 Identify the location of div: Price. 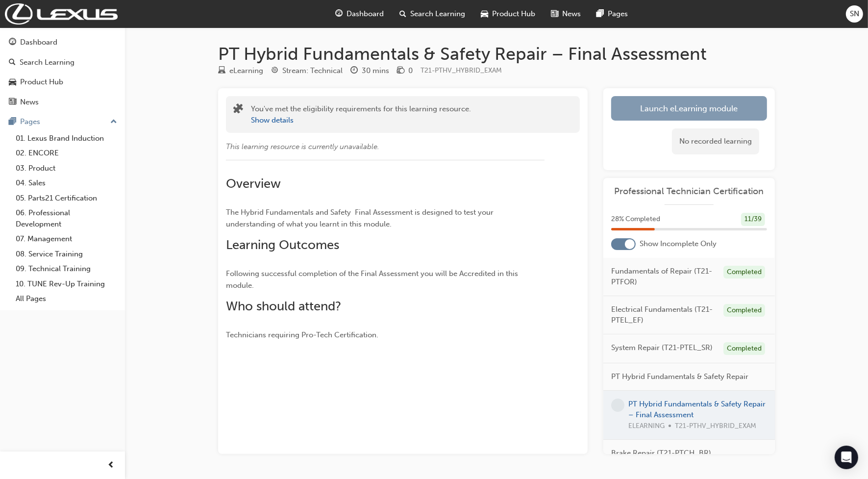
(405, 71).